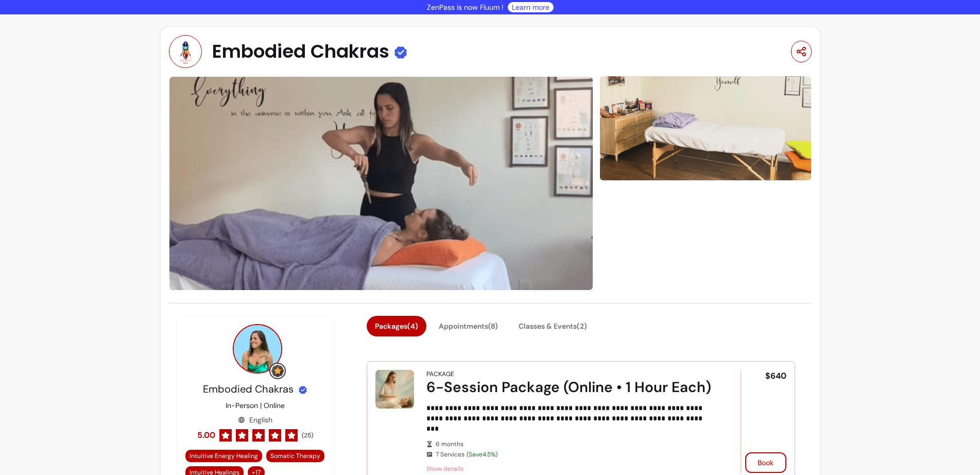 This screenshot has height=475, width=980. I want to click on img: Grow, so click(278, 371).